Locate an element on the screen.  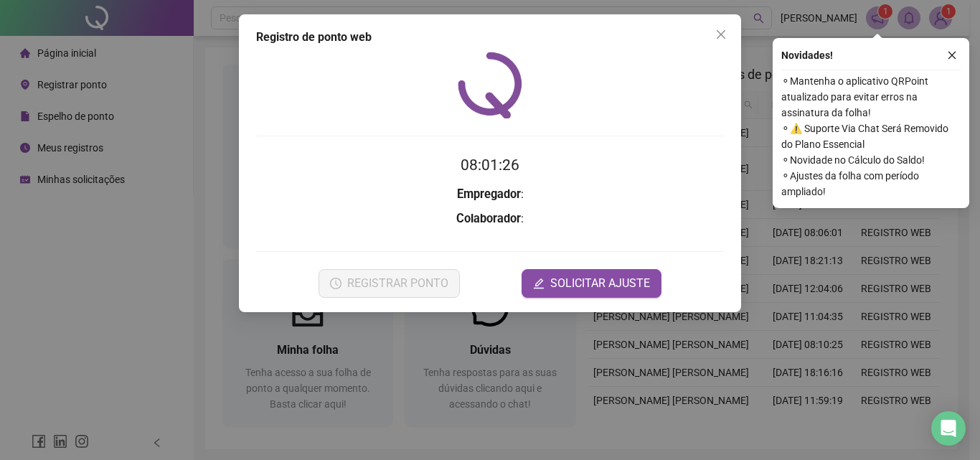
span: ⚬ Ajustes da folha com período ampliado! is located at coordinates (871, 184).